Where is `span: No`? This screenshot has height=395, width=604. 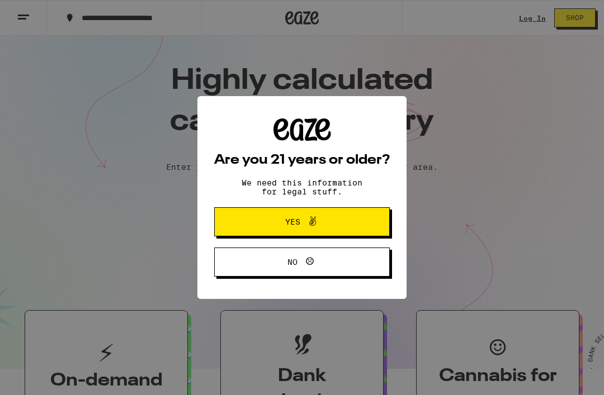 span: No is located at coordinates (292, 262).